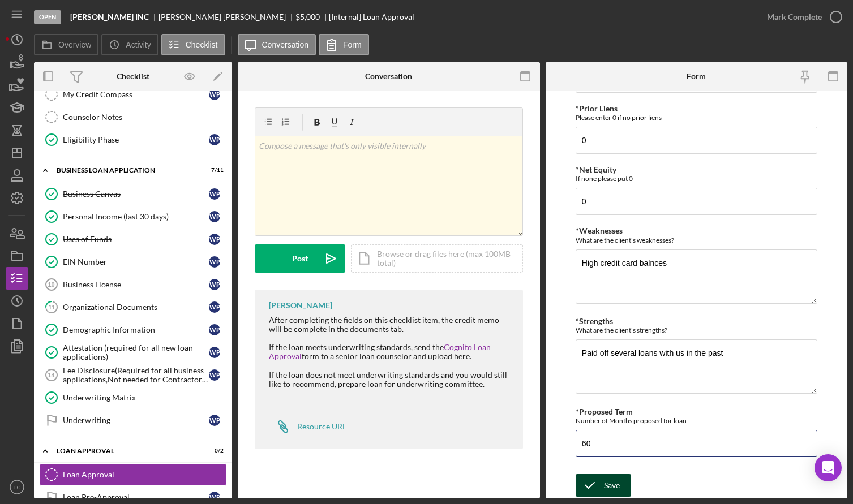  Describe the element at coordinates (285, 45) in the screenshot. I see `label: Conversation` at that location.